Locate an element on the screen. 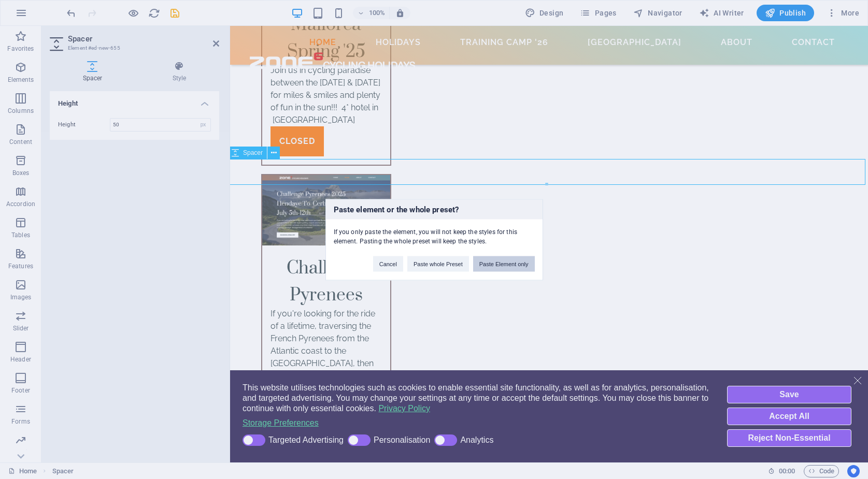  button: Accept All is located at coordinates (560, 390).